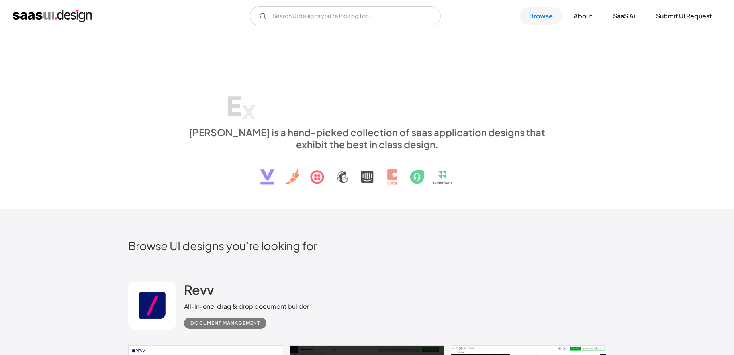 The width and height of the screenshot is (734, 355). I want to click on input: Search UI designs you're looking for..., so click(345, 16).